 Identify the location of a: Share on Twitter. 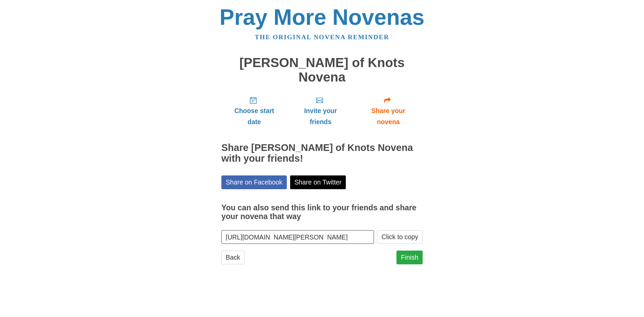
(318, 182).